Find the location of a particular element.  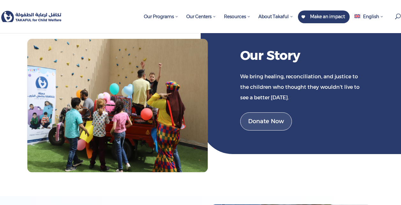

span: English is located at coordinates (371, 17).